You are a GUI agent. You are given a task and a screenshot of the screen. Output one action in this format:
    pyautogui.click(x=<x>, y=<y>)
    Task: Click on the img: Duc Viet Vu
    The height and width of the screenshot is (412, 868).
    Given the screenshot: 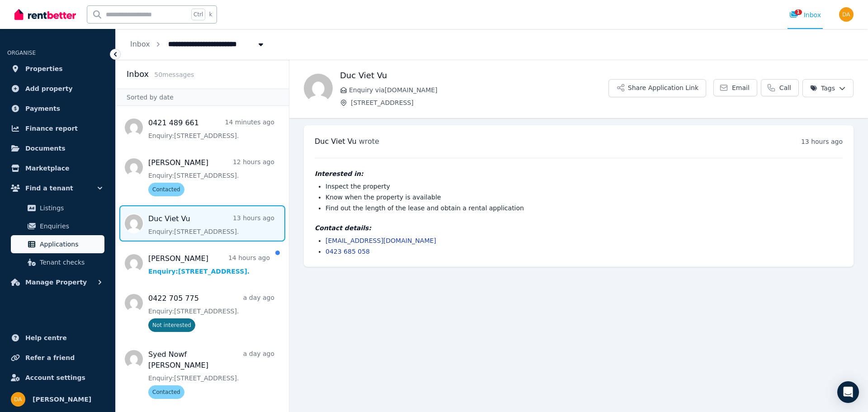 What is the action you would take?
    pyautogui.click(x=318, y=88)
    